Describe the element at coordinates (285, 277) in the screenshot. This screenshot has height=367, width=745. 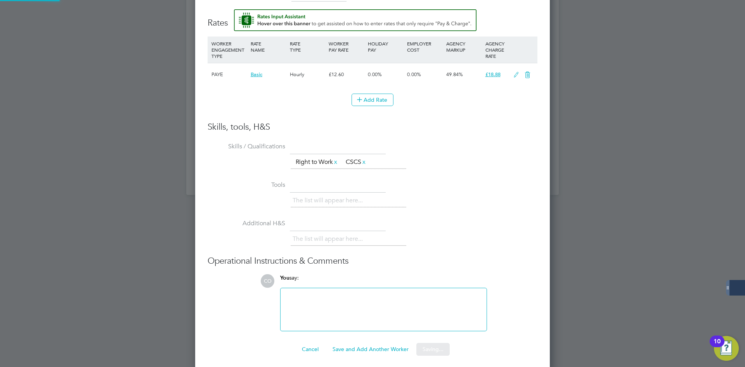
I see `span: You` at that location.